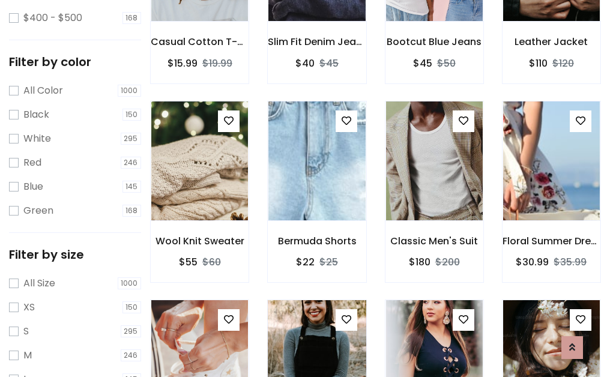 The image size is (601, 377). I want to click on h6: $55, so click(188, 262).